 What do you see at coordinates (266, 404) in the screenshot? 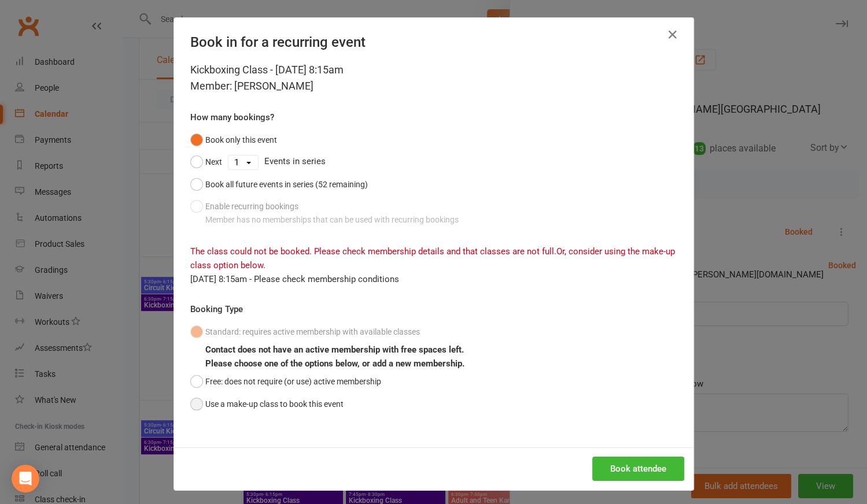
I see `button: Use a make-up class to book this event` at bounding box center [266, 404].